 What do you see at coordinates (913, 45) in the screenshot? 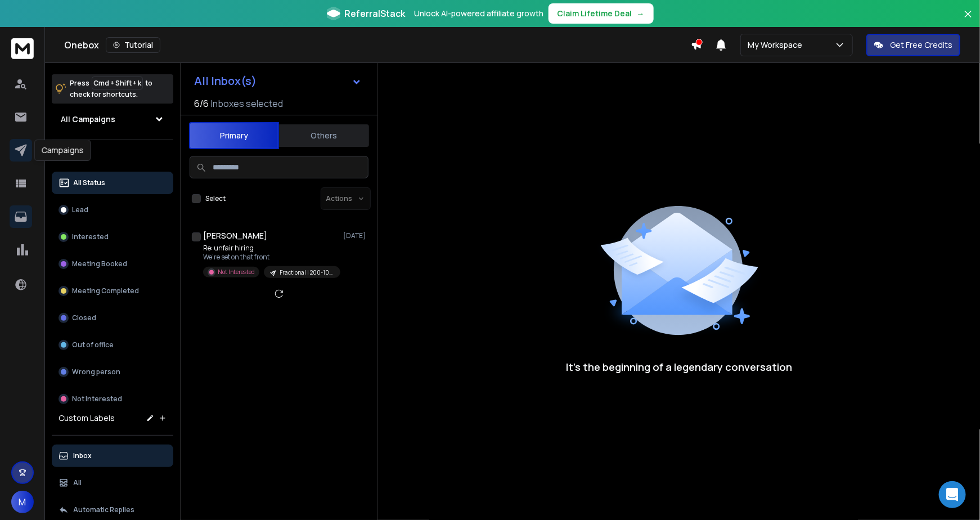
I see `button: Get Free Credits` at bounding box center [913, 45].